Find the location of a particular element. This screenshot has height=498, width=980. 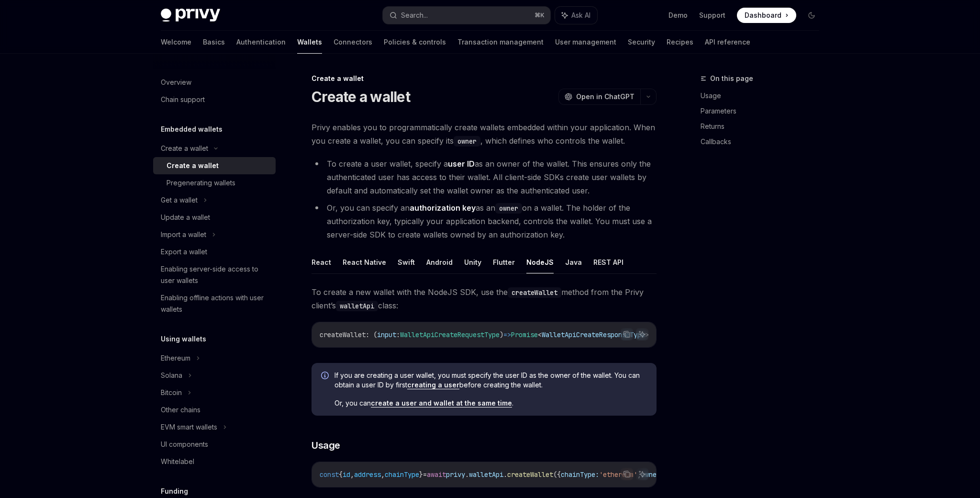

button: Unity is located at coordinates (473, 262).